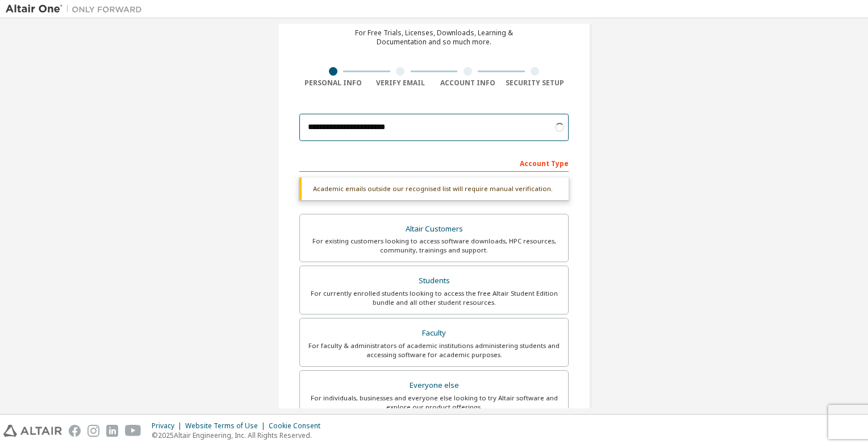 The height and width of the screenshot is (447, 868). I want to click on p: © 2025 Altair Engineering, Inc. All Rights Reserved., so click(239, 434).